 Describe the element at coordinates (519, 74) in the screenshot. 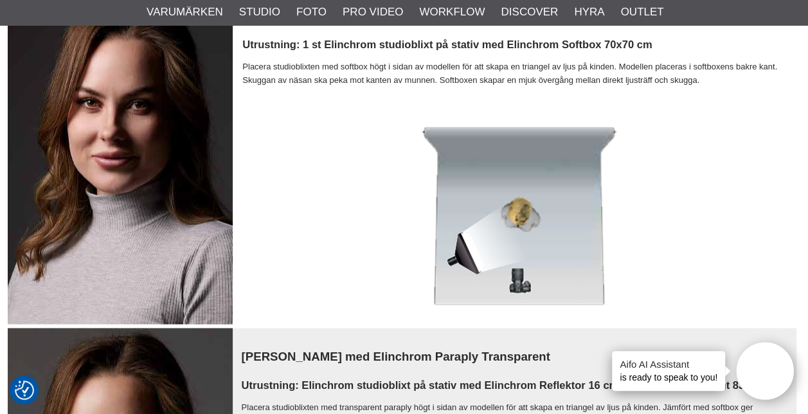

I see `p: Placera studioblixten med softbox högt i sidan av modellen för att skapa en triangel av ljus på k...` at that location.